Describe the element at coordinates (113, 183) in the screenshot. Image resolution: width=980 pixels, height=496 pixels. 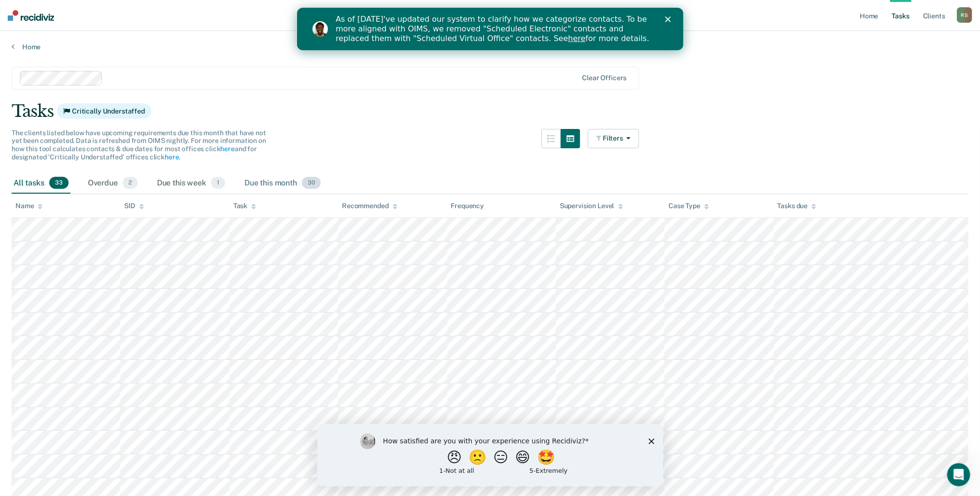
I see `div: Overdue2` at that location.